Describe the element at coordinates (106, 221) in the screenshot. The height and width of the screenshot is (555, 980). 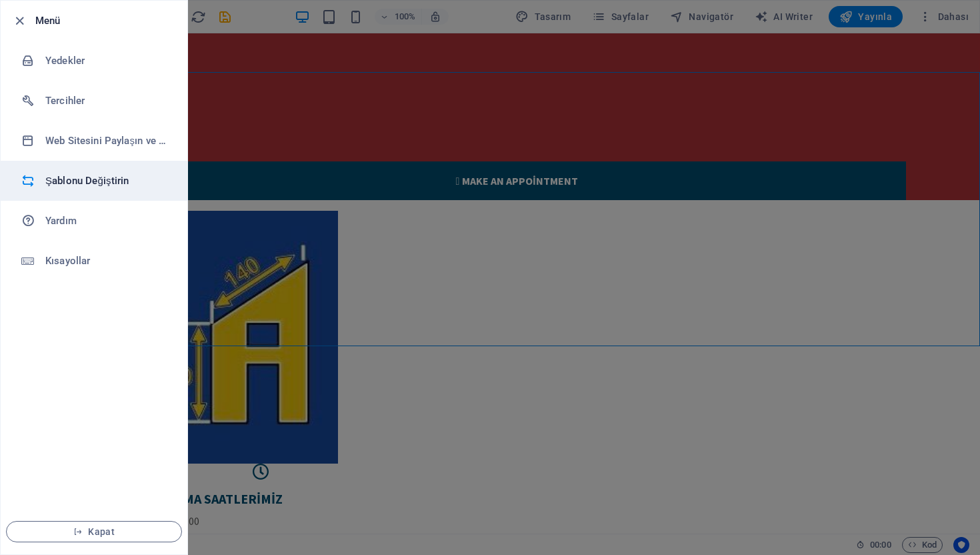
I see `h6: Yardım` at that location.